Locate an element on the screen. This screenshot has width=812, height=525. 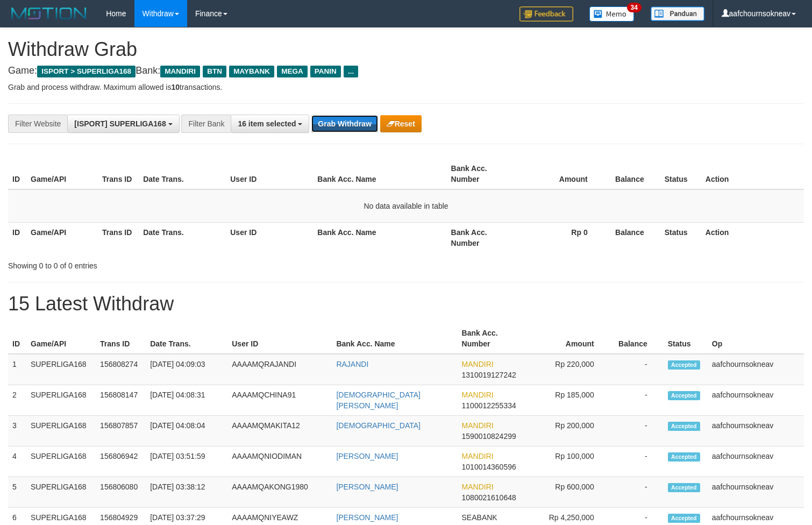
span: MAYBANK is located at coordinates (252, 71).